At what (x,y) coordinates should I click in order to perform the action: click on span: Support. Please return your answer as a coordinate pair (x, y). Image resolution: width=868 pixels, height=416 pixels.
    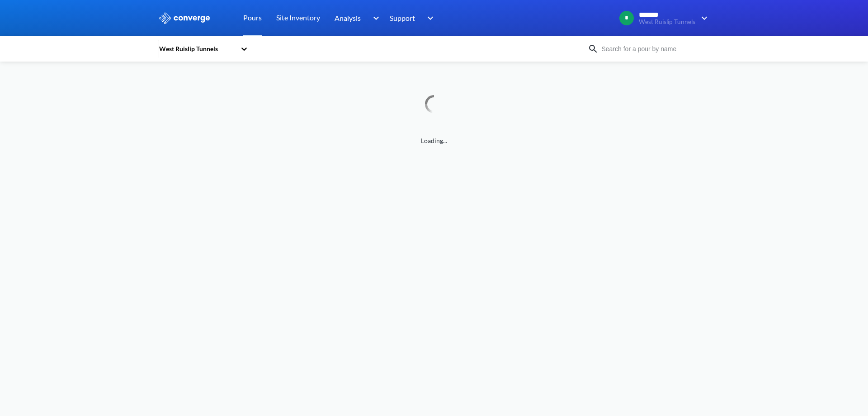
    Looking at the image, I should click on (402, 17).